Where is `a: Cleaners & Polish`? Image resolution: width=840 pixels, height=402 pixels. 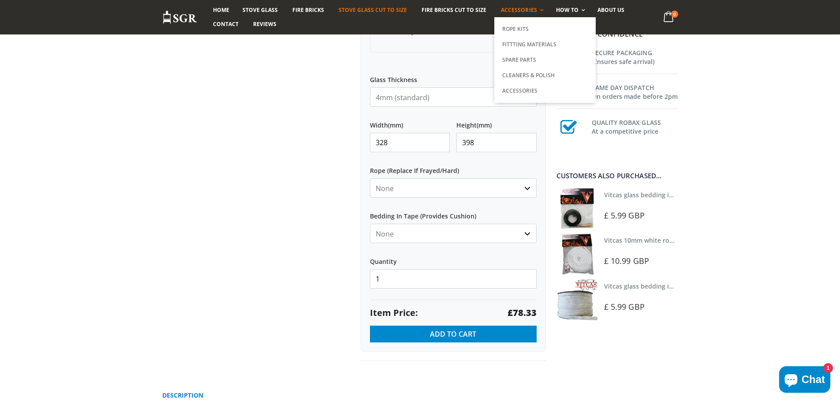
a: Cleaners & Polish is located at coordinates (545, 75).